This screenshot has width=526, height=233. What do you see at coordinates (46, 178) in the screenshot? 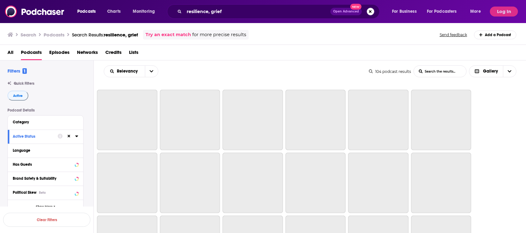
I see `button: Brand Safety & Suitability` at bounding box center [46, 178].